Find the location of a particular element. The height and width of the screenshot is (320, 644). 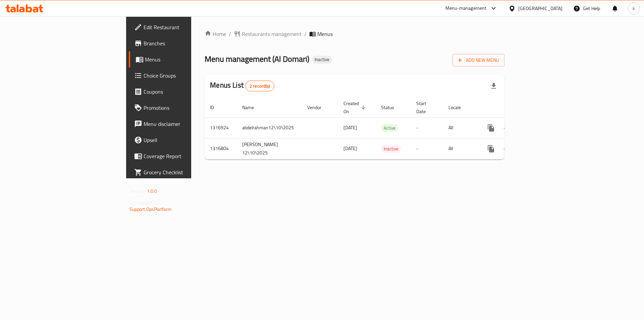

a: Menus is located at coordinates (181, 59).